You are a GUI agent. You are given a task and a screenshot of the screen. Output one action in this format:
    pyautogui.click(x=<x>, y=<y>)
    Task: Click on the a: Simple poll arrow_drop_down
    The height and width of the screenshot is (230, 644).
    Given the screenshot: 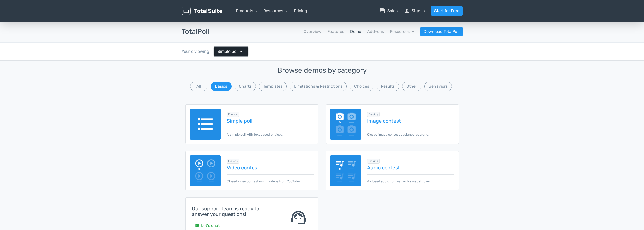 What is the action you would take?
    pyautogui.click(x=231, y=51)
    